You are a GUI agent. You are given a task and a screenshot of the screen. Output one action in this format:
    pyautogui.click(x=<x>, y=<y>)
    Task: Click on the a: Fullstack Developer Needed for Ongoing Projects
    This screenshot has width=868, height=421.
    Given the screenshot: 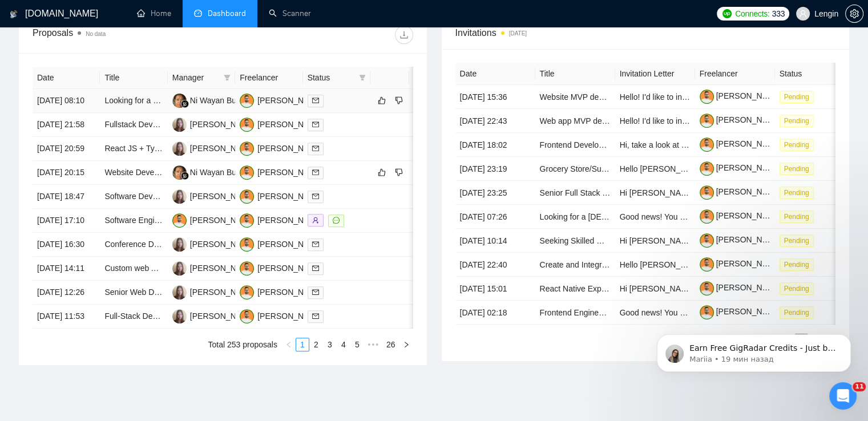 What is the action you would take?
    pyautogui.click(x=192, y=124)
    